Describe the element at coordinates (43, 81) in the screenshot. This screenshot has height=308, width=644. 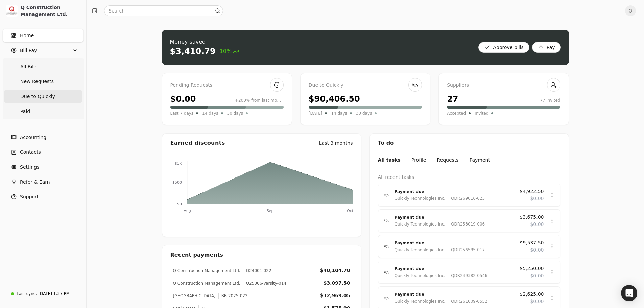
I see `a: New Requests` at that location.